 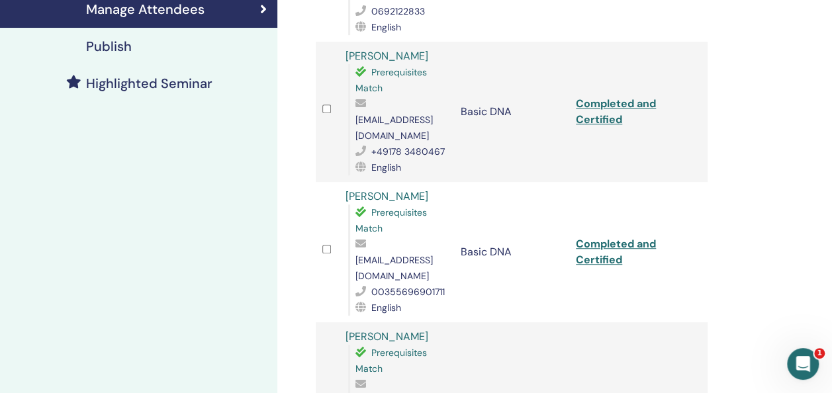 What do you see at coordinates (398, 11) in the screenshot?
I see `span: 0692122833` at bounding box center [398, 11].